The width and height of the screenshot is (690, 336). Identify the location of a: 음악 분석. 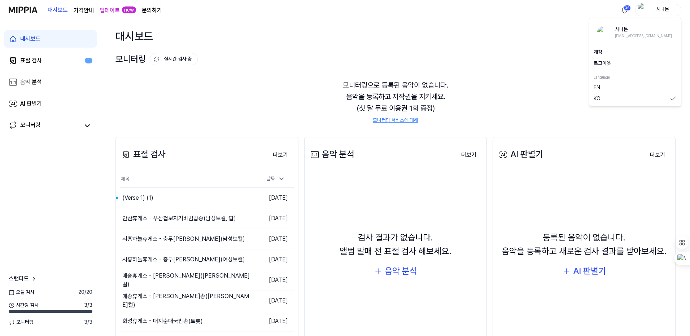
(50, 82).